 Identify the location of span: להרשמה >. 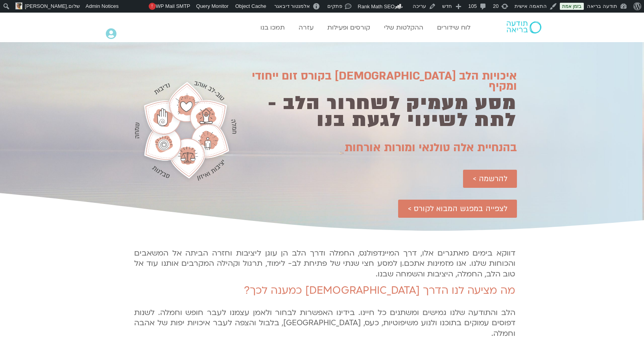
(490, 179).